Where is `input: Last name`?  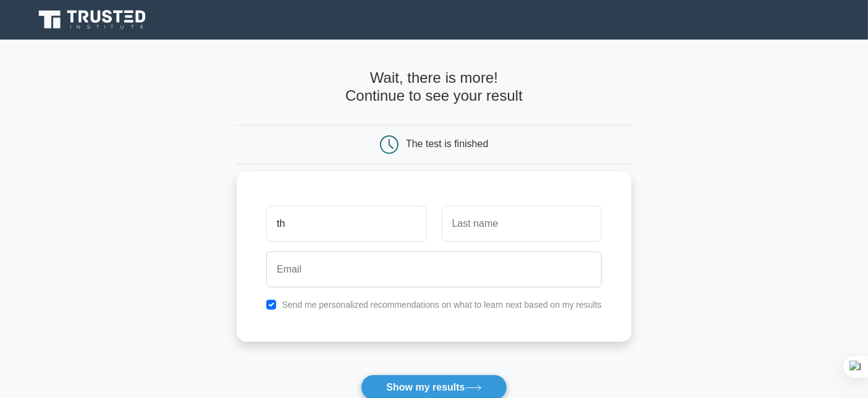
input: Last name is located at coordinates (522, 224).